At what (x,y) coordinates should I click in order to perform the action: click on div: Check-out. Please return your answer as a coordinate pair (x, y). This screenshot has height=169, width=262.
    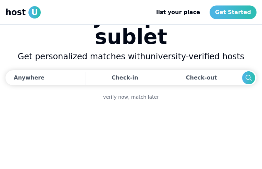
    Looking at the image, I should click on (203, 78).